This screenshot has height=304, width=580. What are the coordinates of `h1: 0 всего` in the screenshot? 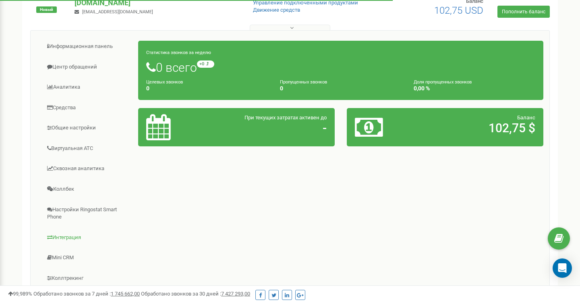 It's located at (341, 67).